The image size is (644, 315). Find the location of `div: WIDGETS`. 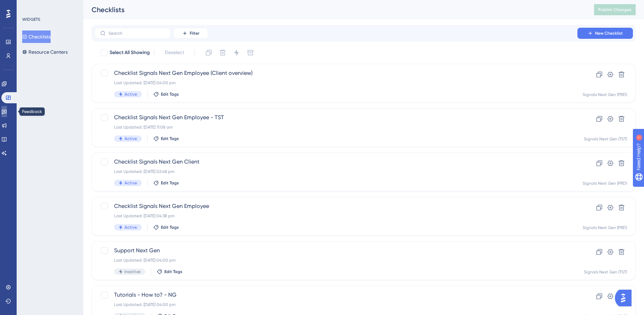

div: WIDGETS is located at coordinates (31, 19).